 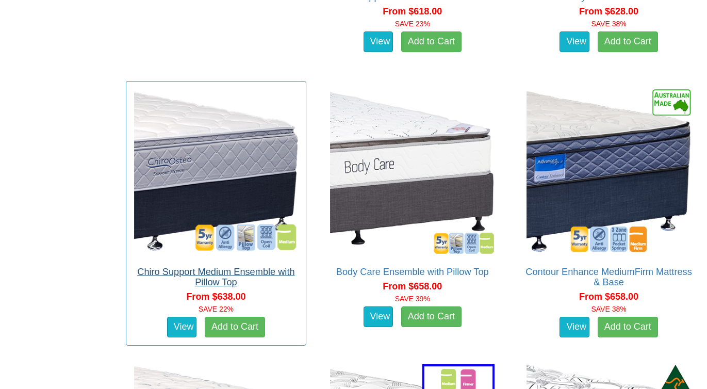 What do you see at coordinates (216, 297) in the screenshot?
I see `span: From $638.00` at bounding box center [216, 297].